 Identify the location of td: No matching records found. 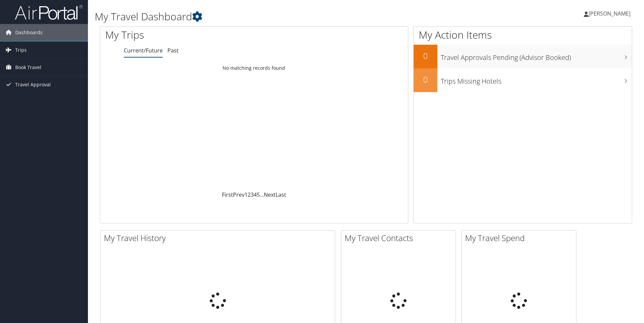
(254, 68).